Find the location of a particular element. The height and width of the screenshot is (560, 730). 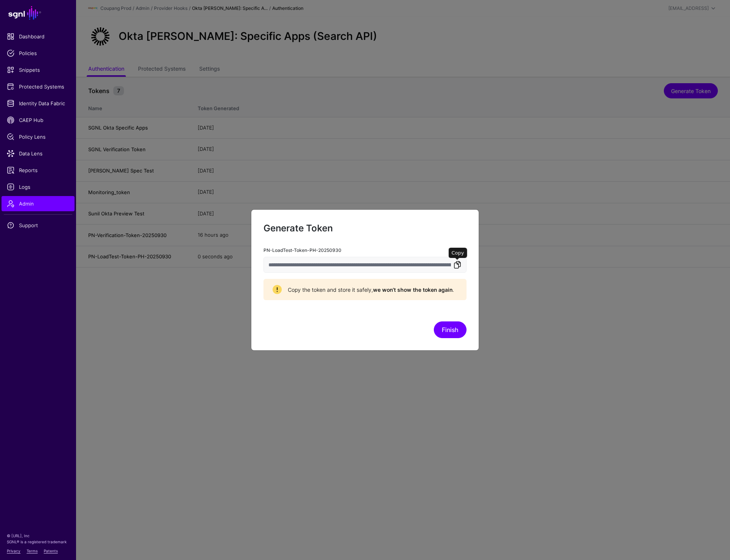

h2: Generate Token is located at coordinates (365, 228).